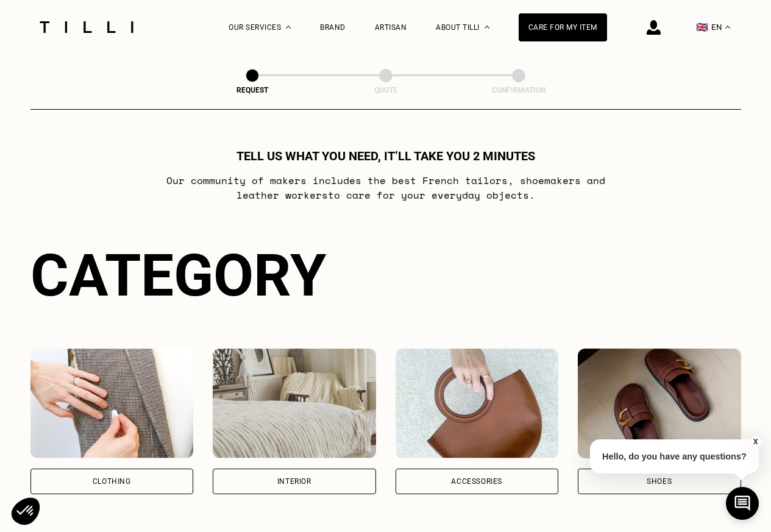 This screenshot has width=771, height=532. What do you see at coordinates (477, 481) in the screenshot?
I see `div: Accessories` at bounding box center [477, 481].